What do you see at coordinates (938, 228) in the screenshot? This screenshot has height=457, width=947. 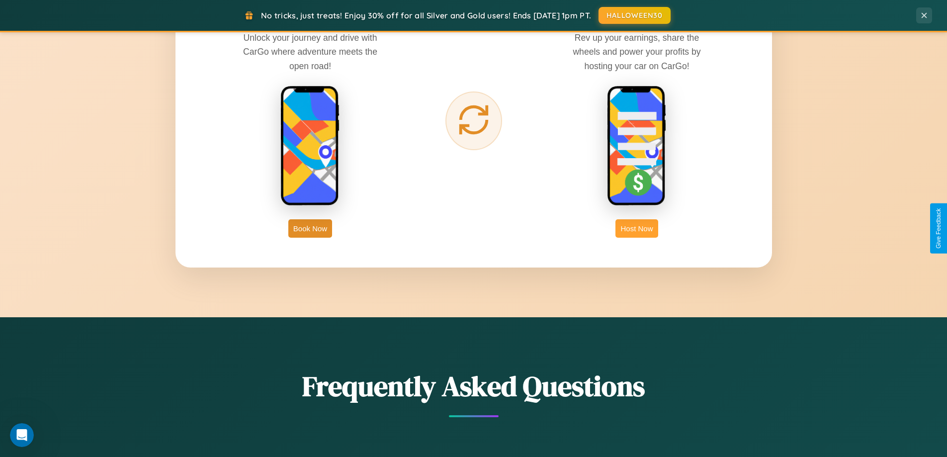 I see `div: Give Feedback` at bounding box center [938, 228].